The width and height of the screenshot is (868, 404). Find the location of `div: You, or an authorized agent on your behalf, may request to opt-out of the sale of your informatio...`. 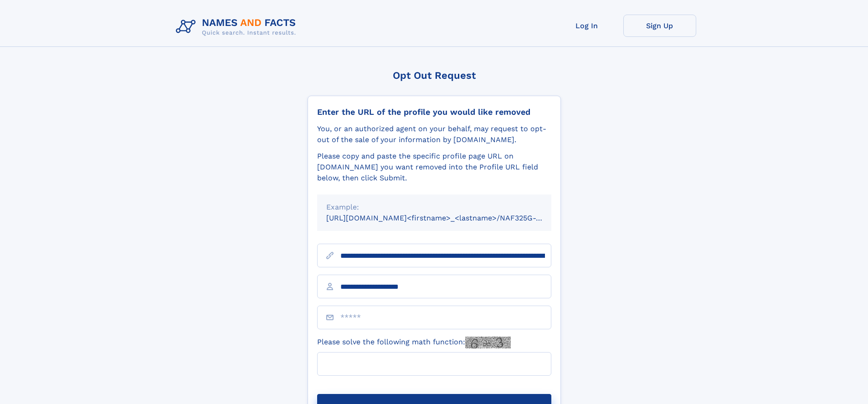

div: You, or an authorized agent on your behalf, may request to opt-out of the sale of your informatio... is located at coordinates (434, 134).